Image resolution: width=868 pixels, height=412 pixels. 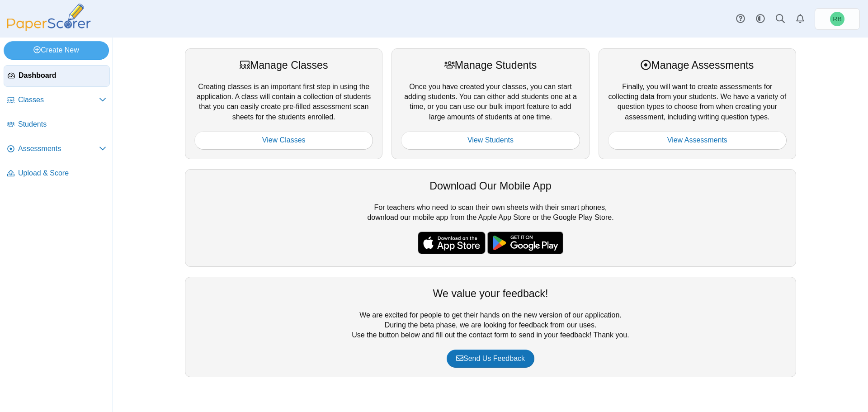 What do you see at coordinates (57, 100) in the screenshot?
I see `a: Classes` at bounding box center [57, 100].